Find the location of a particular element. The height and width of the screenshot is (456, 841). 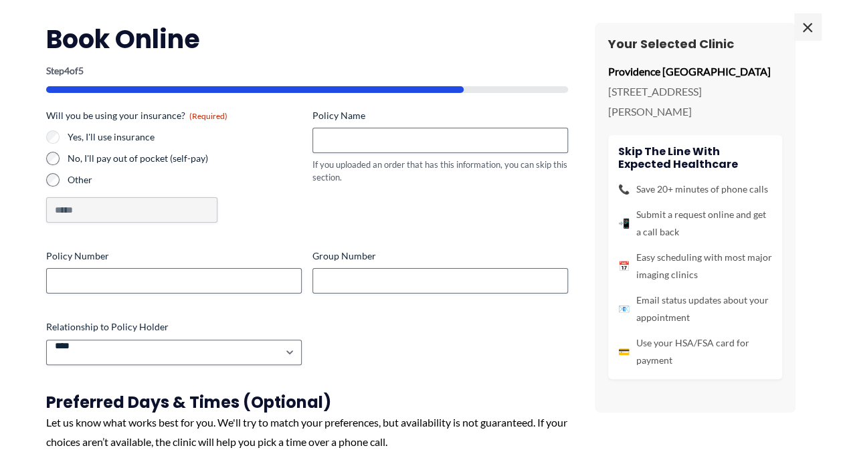

label: Relationship to Policy Holder is located at coordinates (174, 327).